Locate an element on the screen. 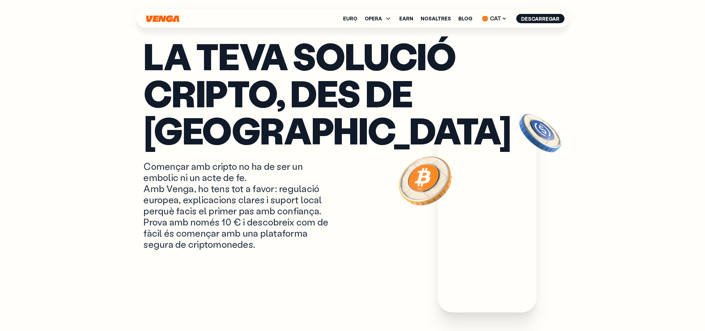 This screenshot has height=331, width=705. span: CAT is located at coordinates (495, 19).